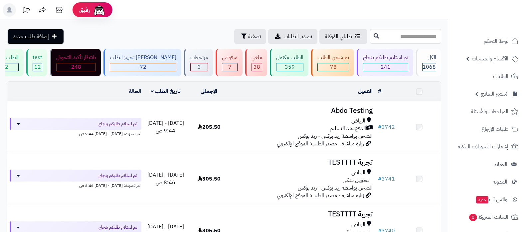 The width and height of the screenshot is (526, 232). What do you see at coordinates (256, 63) in the screenshot?
I see `a: ملغي 38` at bounding box center [256, 63].